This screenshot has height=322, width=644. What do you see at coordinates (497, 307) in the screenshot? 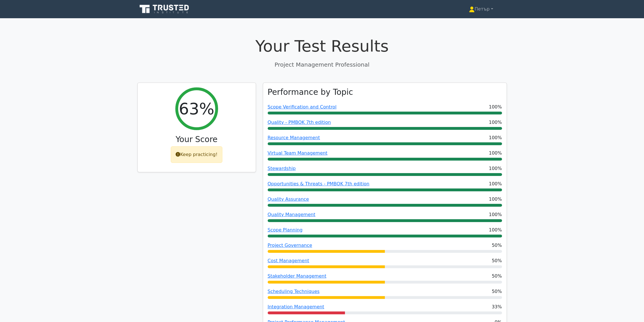
I see `span: 33%` at bounding box center [497, 307].